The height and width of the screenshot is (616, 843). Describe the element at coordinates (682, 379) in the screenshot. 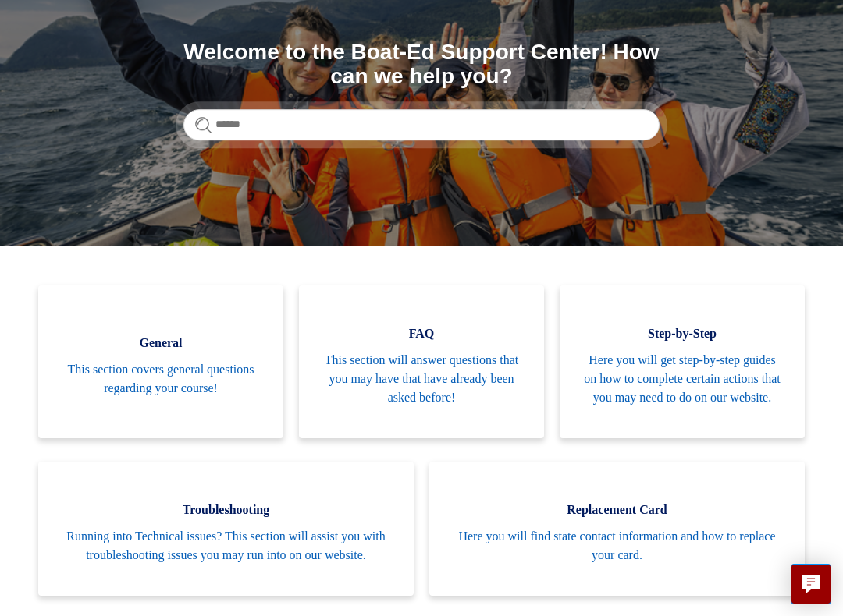

I see `span: Here you will get step-by-step guides on how to complete certain actions that you may need to do ...` at that location.